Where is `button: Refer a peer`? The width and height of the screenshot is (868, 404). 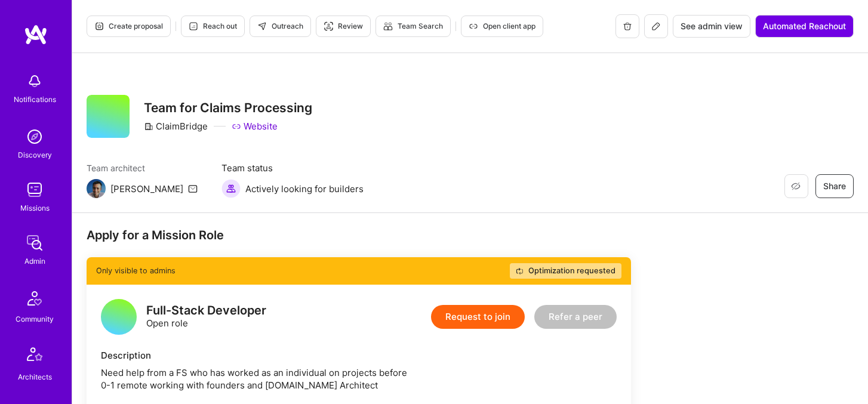
button: Refer a peer is located at coordinates (575, 317).